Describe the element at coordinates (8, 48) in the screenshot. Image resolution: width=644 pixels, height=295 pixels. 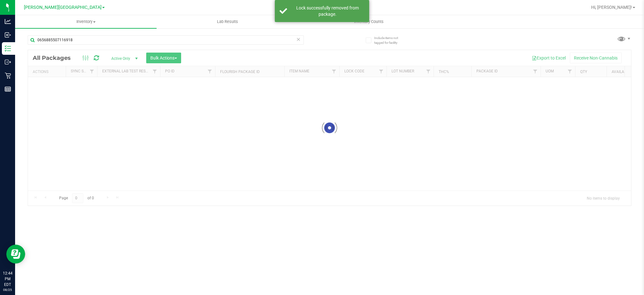
I see `inline-svg: Inventory` at that location.